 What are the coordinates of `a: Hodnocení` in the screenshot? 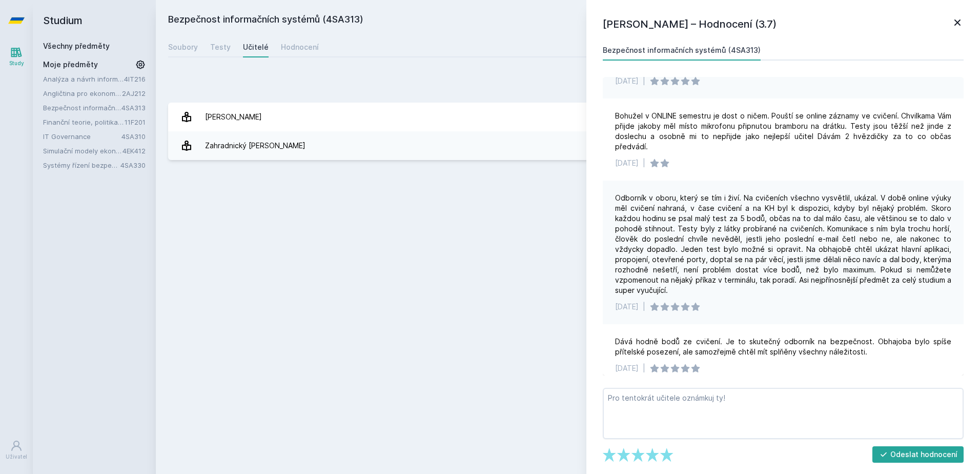 It's located at (300, 47).